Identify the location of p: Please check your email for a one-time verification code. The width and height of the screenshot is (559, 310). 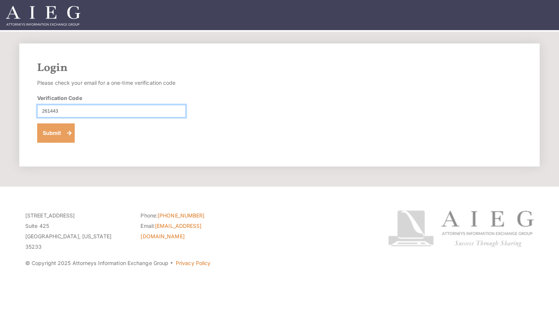
(112, 83).